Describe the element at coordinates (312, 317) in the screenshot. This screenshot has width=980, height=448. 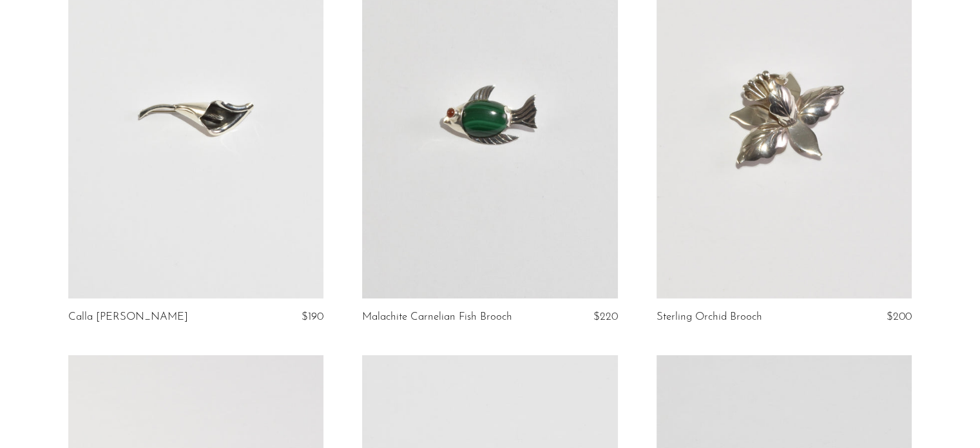
I see `span: $190` at that location.